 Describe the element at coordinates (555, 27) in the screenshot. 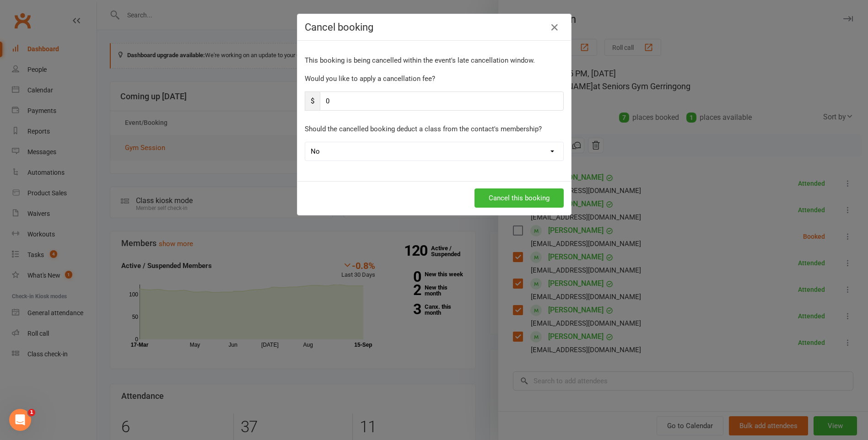

I see `button: Close` at that location.